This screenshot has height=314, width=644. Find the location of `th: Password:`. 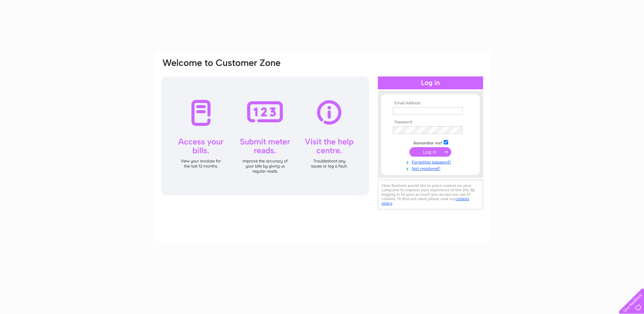

th: Password: is located at coordinates (430, 122).